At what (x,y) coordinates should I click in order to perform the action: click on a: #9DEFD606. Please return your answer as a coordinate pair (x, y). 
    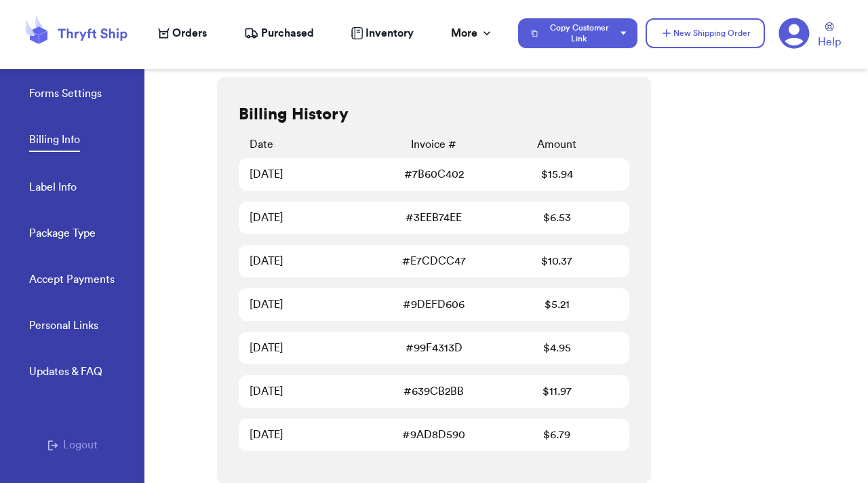
    Looking at the image, I should click on (433, 304).